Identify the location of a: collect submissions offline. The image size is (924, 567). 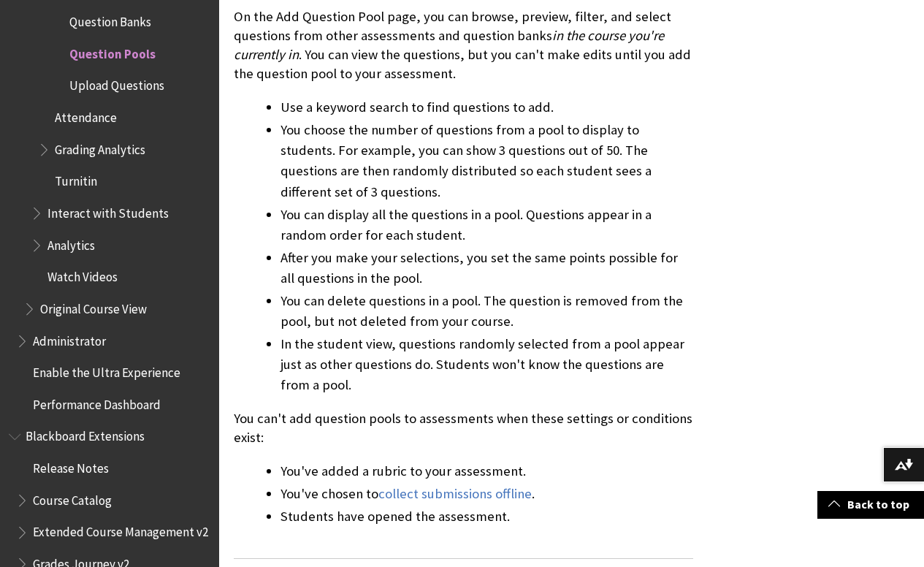
(455, 493).